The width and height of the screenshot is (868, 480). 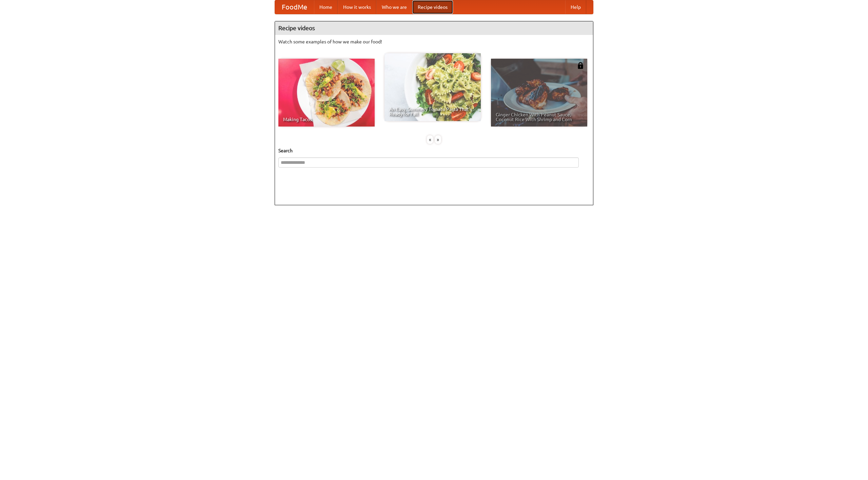 I want to click on a: Home, so click(x=325, y=7).